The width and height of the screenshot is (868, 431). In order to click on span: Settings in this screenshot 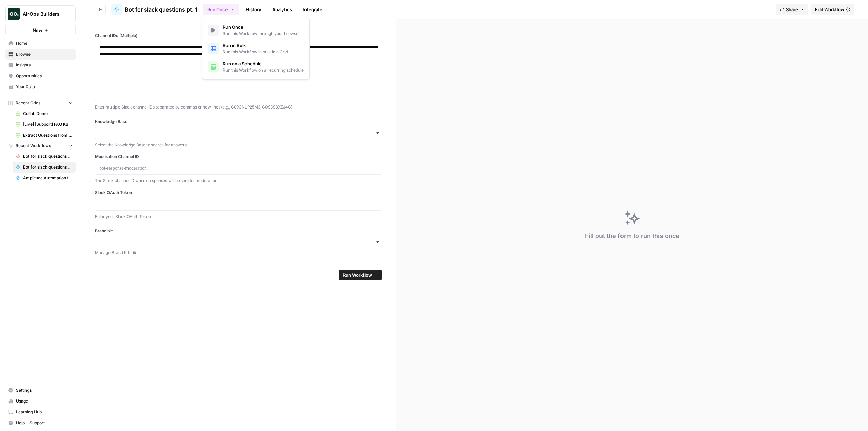, I will do `click(44, 391)`.